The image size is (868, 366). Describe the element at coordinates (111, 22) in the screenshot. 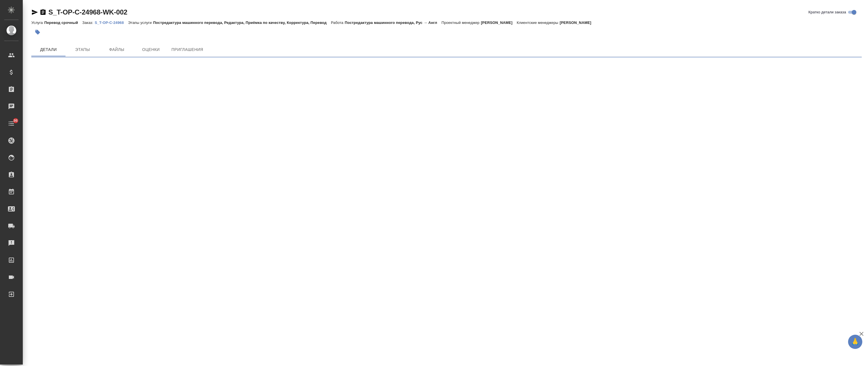

I see `a: S_T-OP-C-24968` at that location.